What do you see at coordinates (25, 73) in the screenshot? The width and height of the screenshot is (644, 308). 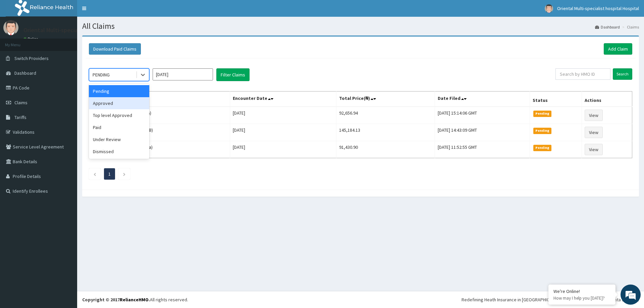 I see `span: Dashboard` at bounding box center [25, 73].